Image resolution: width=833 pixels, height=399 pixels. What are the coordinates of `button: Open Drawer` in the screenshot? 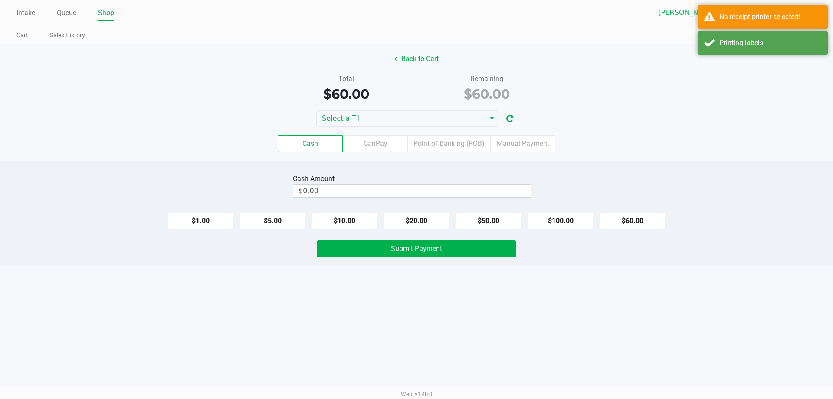 It's located at (733, 36).